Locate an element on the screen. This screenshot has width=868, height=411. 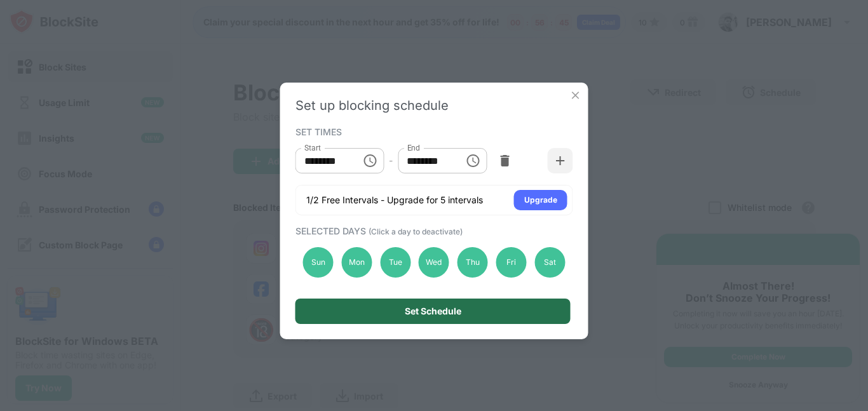
label: End is located at coordinates (413, 147).